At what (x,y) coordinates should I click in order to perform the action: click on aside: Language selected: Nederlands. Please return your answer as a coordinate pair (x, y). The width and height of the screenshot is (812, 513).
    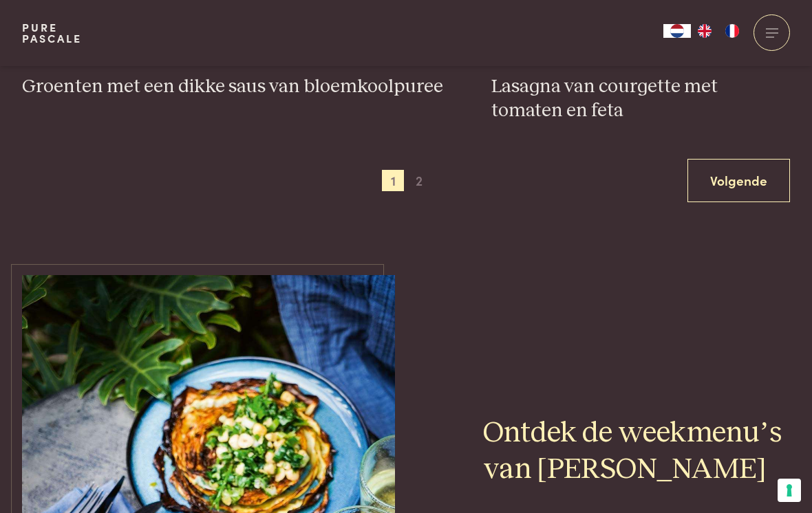
    Looking at the image, I should click on (704, 31).